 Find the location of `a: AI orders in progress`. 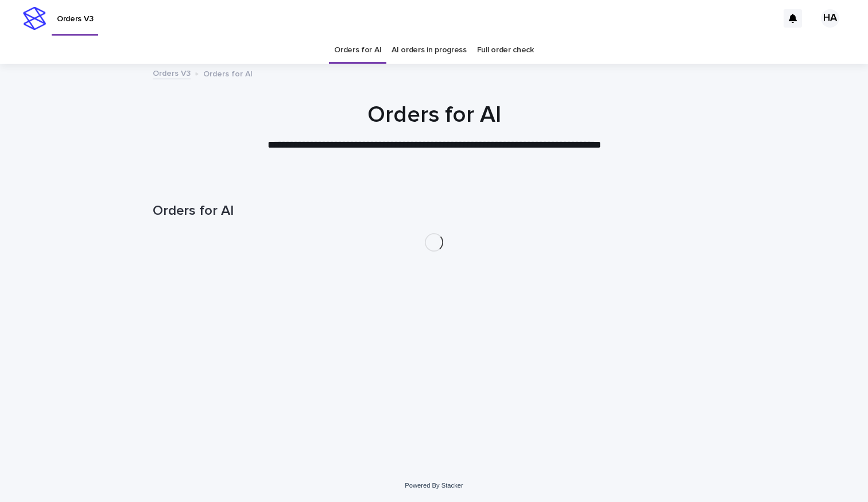

a: AI orders in progress is located at coordinates (430, 50).